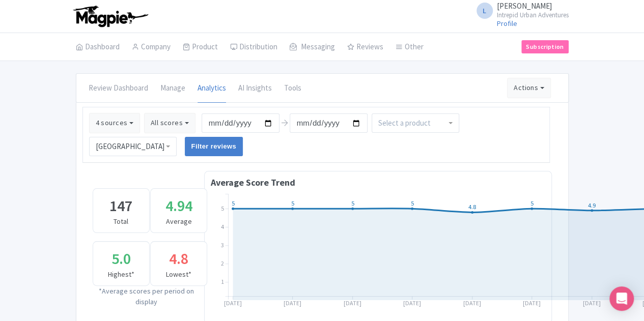 The height and width of the screenshot is (321, 644). What do you see at coordinates (121, 206) in the screenshot?
I see `div: 147` at bounding box center [121, 206].